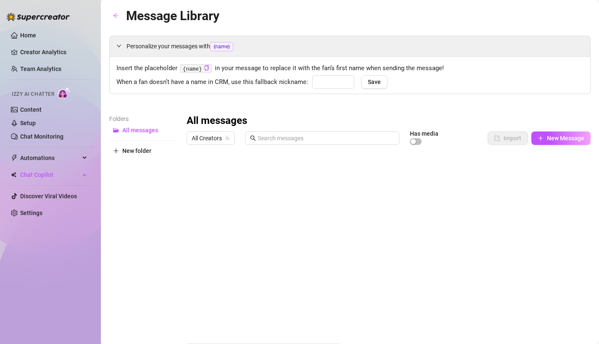  What do you see at coordinates (508, 138) in the screenshot?
I see `button: Import` at bounding box center [508, 138].